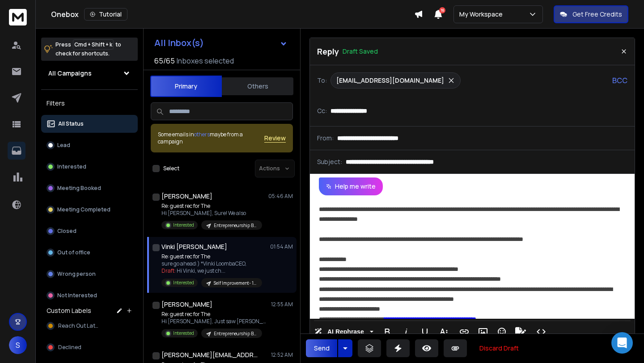 The image size is (644, 363). What do you see at coordinates (464, 332) in the screenshot?
I see `button: Insert Link (⌘K)` at bounding box center [464, 332].